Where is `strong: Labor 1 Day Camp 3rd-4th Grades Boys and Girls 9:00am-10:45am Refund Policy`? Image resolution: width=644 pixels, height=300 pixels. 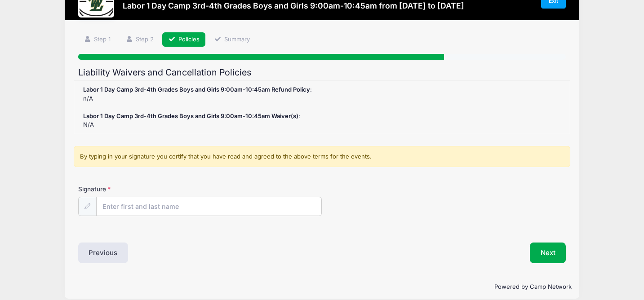
strong: Labor 1 Day Camp 3rd-4th Grades Boys and Girls 9:00am-10:45am Refund Policy is located at coordinates (196, 90).